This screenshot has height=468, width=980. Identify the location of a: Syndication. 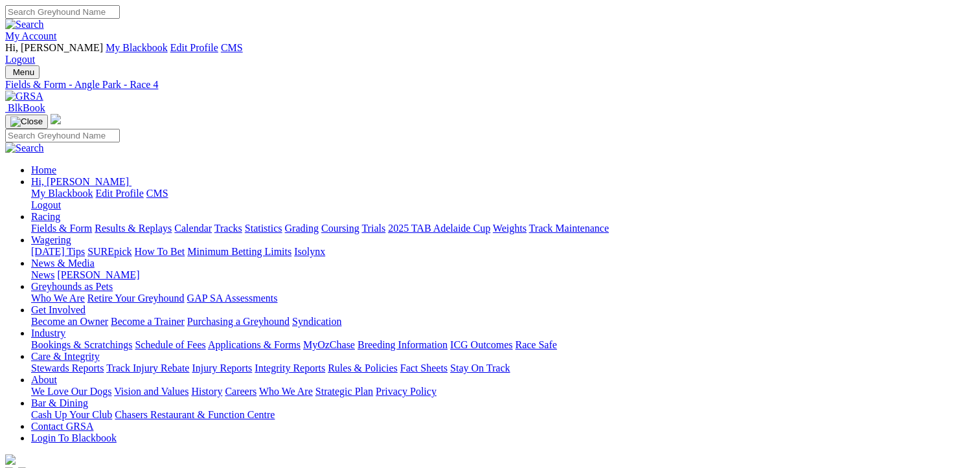
(317, 321).